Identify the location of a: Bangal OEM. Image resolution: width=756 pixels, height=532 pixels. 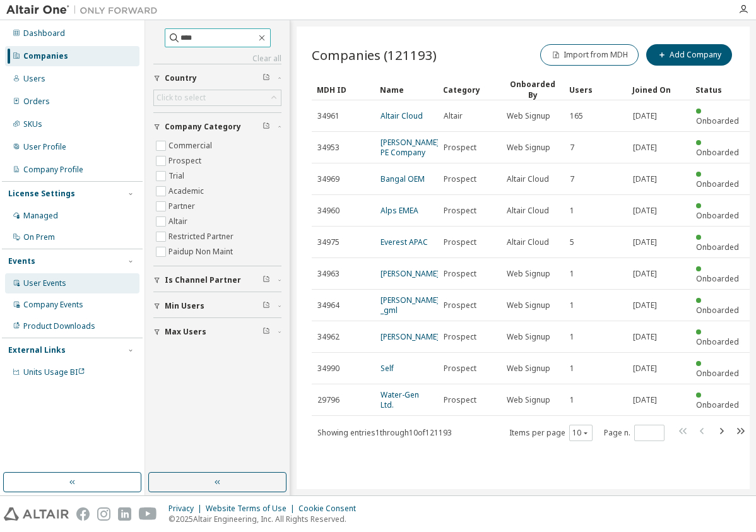
(402, 178).